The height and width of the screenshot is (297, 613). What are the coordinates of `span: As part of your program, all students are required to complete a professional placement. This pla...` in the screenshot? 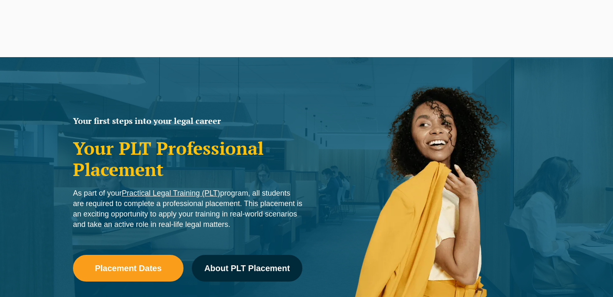 It's located at (188, 209).